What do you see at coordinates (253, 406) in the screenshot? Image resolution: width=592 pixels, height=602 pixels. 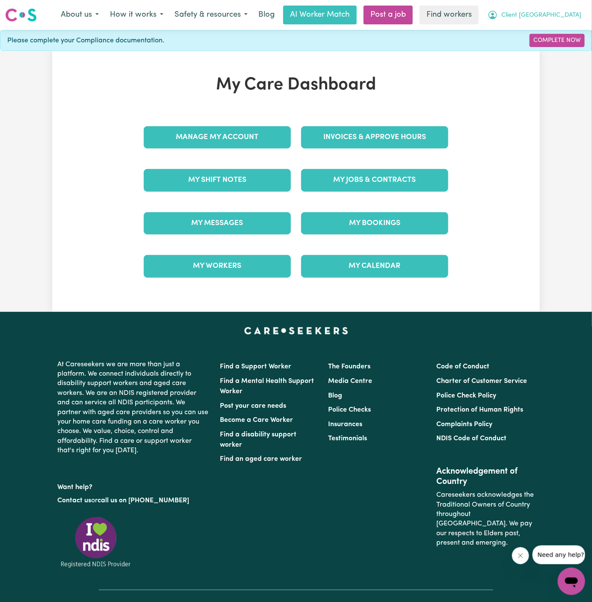 I see `a: Post your care needs` at bounding box center [253, 406].